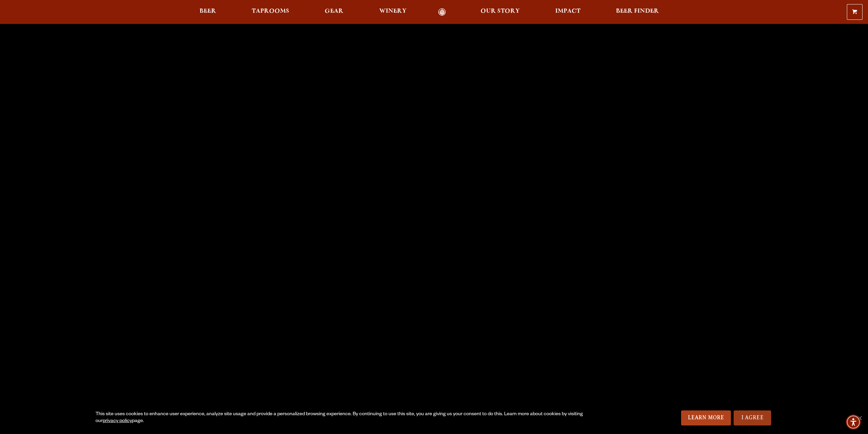 The width and height of the screenshot is (868, 434). I want to click on a: Beer, so click(207, 12).